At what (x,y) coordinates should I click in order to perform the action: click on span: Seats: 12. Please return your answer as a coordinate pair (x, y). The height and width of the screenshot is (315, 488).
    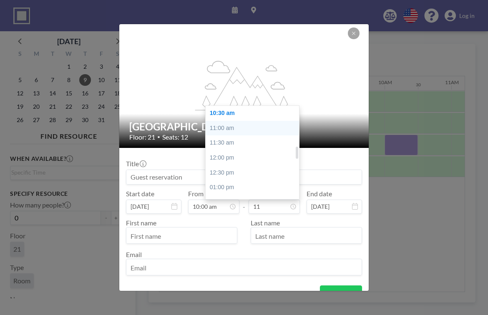
    Looking at the image, I should click on (175, 137).